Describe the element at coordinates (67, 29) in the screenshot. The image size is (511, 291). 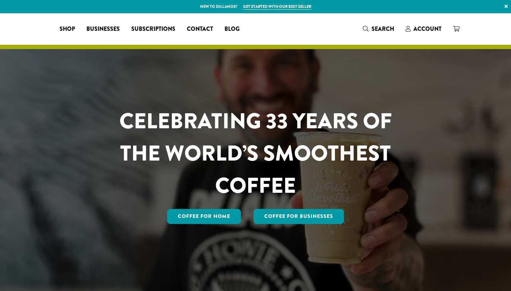
I see `span: Shop` at that location.